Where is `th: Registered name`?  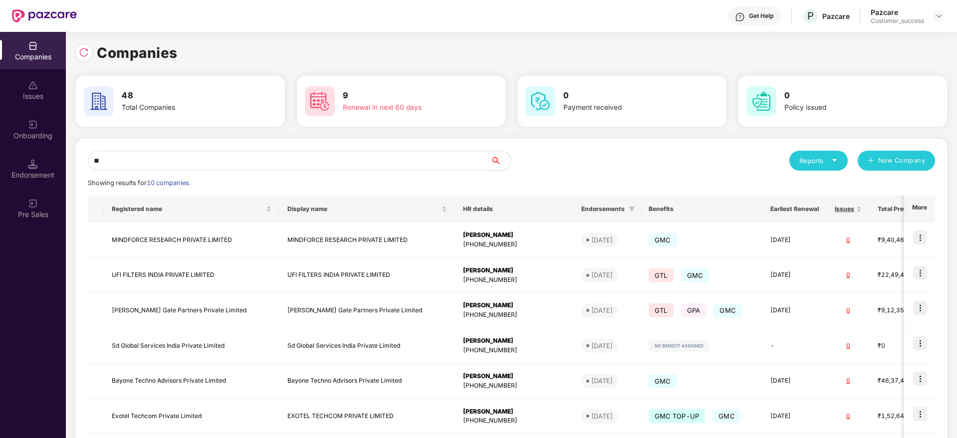 th: Registered name is located at coordinates (192, 209).